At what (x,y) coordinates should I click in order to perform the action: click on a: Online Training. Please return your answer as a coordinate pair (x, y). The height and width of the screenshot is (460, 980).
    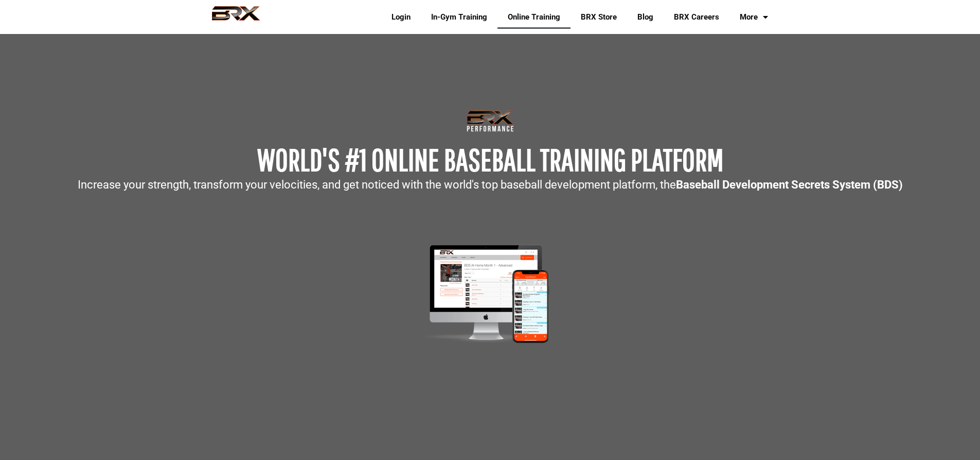
    Looking at the image, I should click on (534, 17).